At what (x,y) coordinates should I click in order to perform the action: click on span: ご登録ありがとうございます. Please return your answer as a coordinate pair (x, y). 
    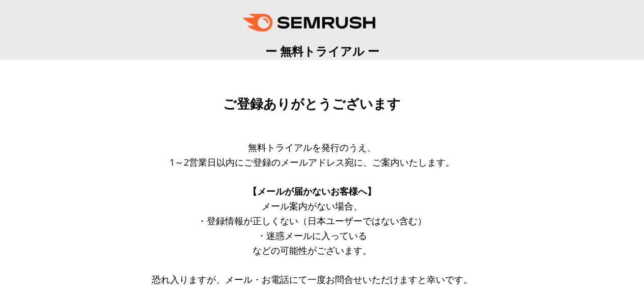
    Looking at the image, I should click on (312, 104).